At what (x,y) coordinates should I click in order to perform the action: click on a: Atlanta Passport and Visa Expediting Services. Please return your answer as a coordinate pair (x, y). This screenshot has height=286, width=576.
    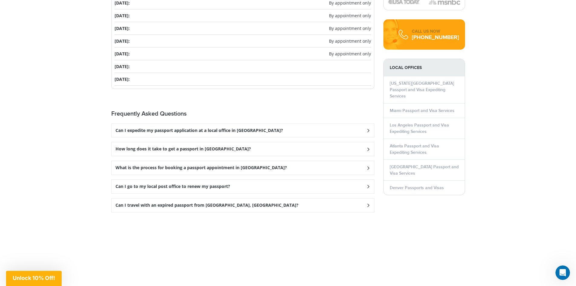
    Looking at the image, I should click on (414, 149).